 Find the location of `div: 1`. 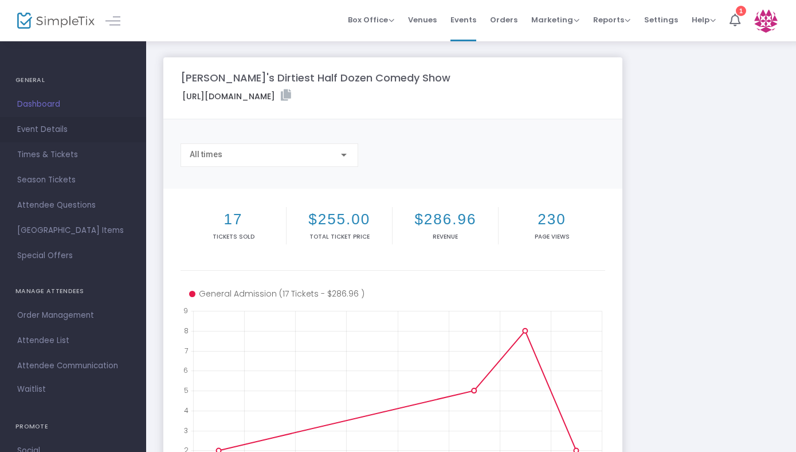

div: 1 is located at coordinates (741, 11).